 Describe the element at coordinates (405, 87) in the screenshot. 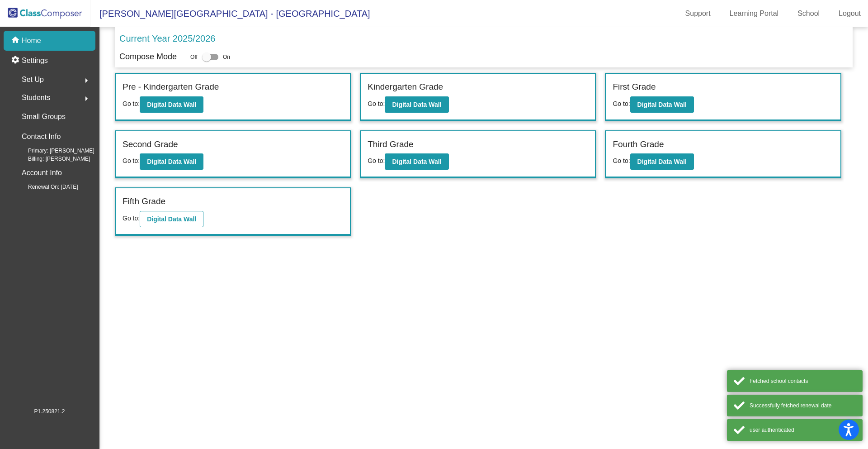

I see `label: Kindergarten Grade` at that location.